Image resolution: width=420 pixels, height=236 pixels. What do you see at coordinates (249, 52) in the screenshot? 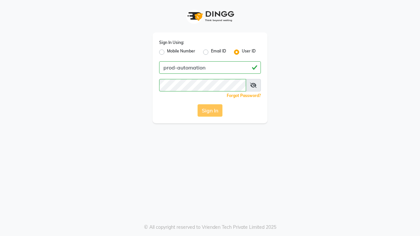
I see `label: User ID` at bounding box center [249, 52].